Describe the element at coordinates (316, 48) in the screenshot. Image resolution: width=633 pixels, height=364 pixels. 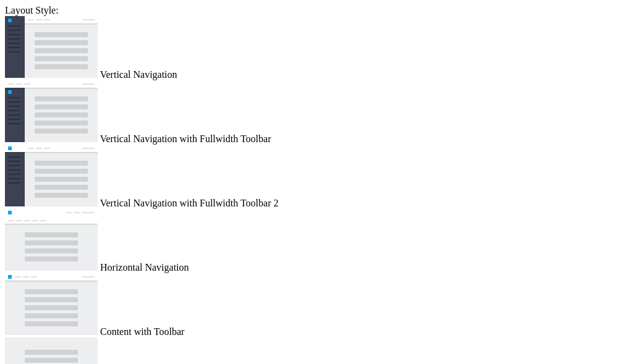
I see `md-radio-button: Vertical Navigation` at that location.